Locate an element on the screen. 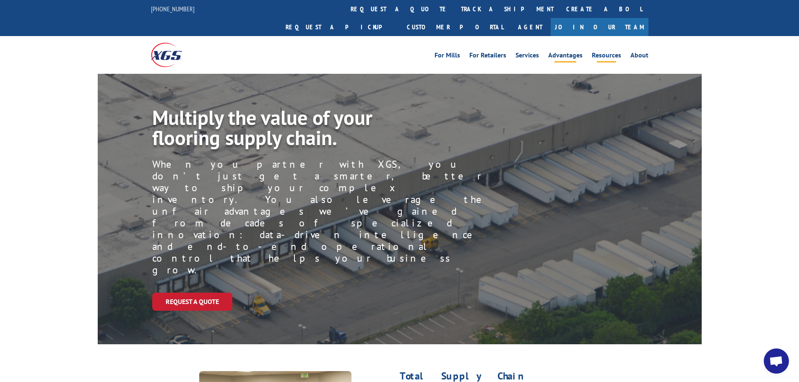 The image size is (799, 382). a: Request a Quote is located at coordinates (192, 302).